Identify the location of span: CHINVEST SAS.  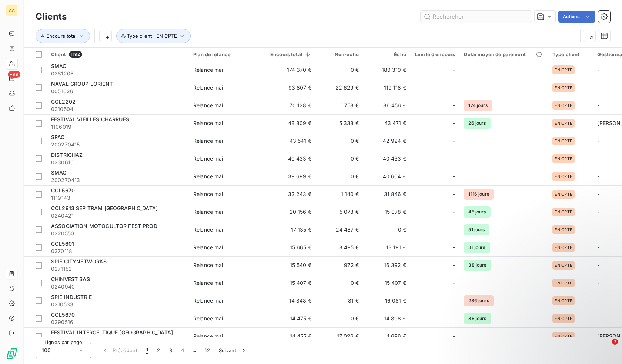
(71, 279).